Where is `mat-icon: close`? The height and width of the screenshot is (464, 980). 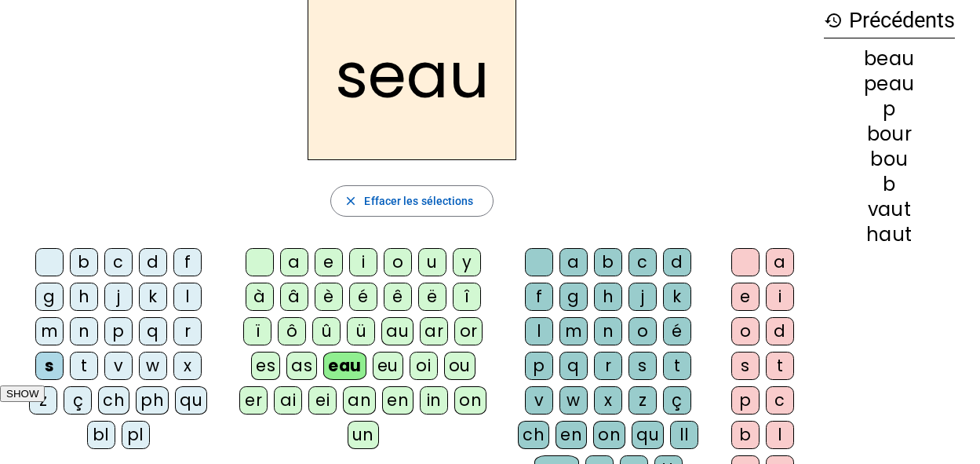 mat-icon: close is located at coordinates (351, 201).